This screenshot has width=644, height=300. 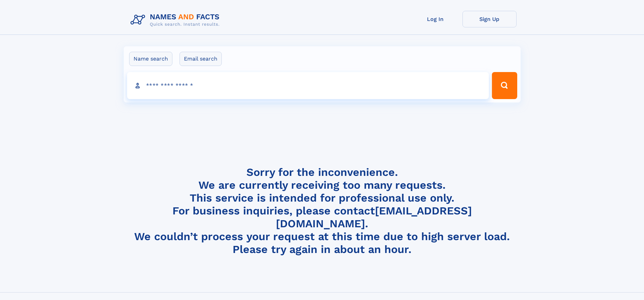 What do you see at coordinates (176, 20) in the screenshot?
I see `img: Logo Names and Facts` at bounding box center [176, 20].